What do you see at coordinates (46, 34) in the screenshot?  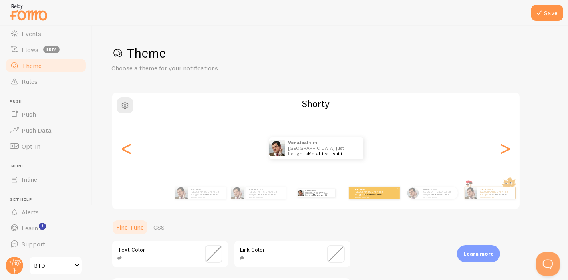 I see `a: Events` at bounding box center [46, 34].